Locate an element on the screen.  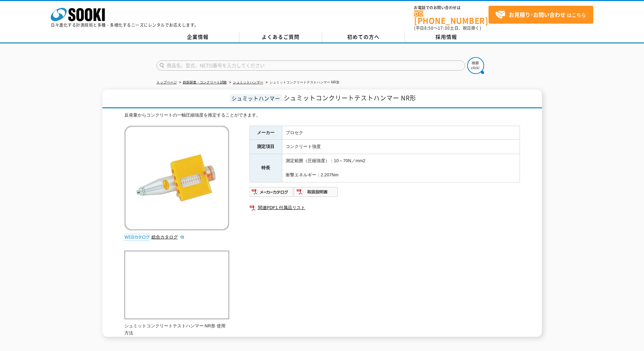
span: シュミットコンクリートテストハンマー NR形 is located at coordinates (350, 98).